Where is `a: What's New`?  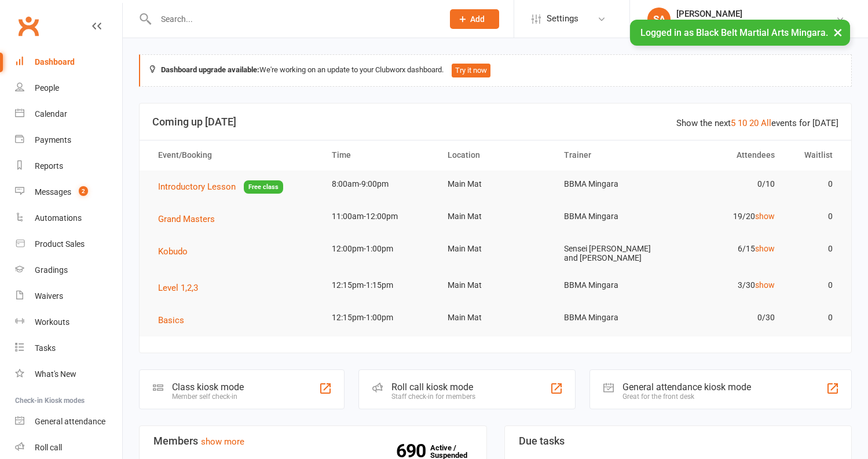
a: What's New is located at coordinates (68, 375).